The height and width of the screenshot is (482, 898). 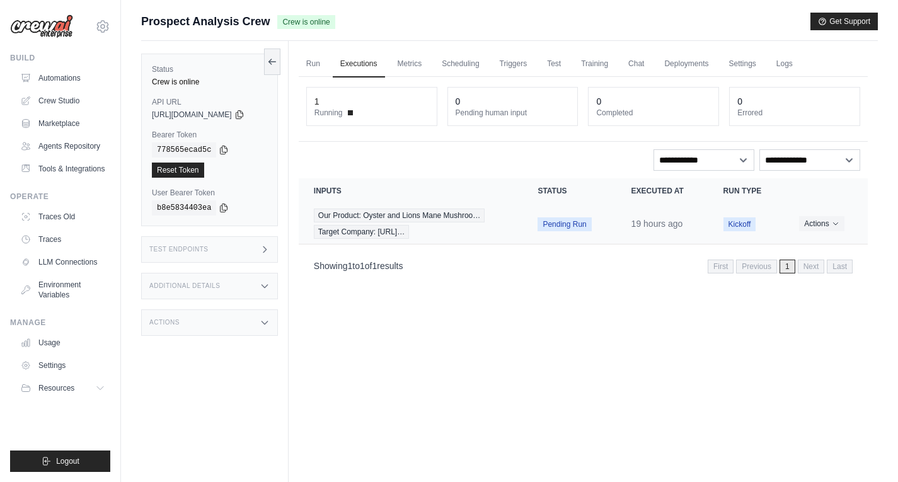 I want to click on span: First, so click(x=720, y=267).